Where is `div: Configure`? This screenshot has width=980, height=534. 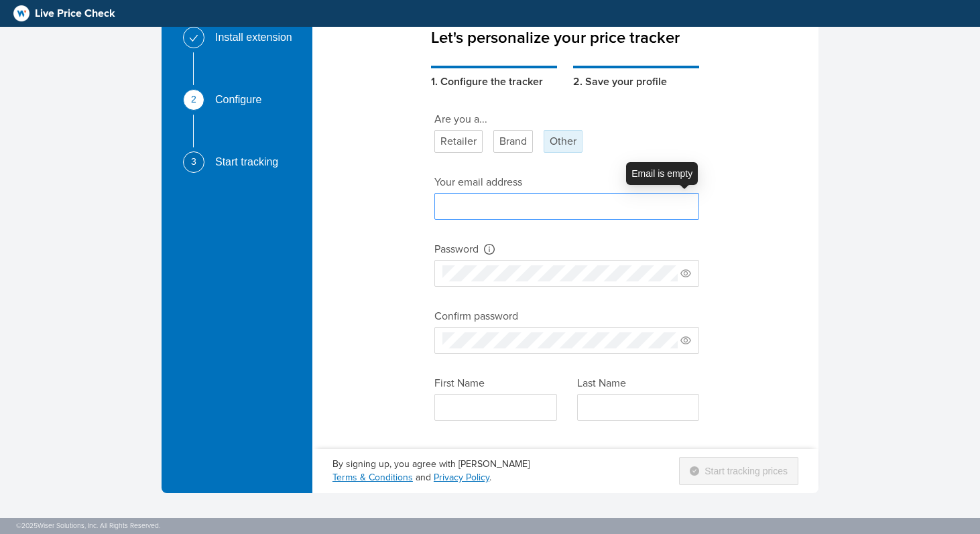 div: Configure is located at coordinates (243, 100).